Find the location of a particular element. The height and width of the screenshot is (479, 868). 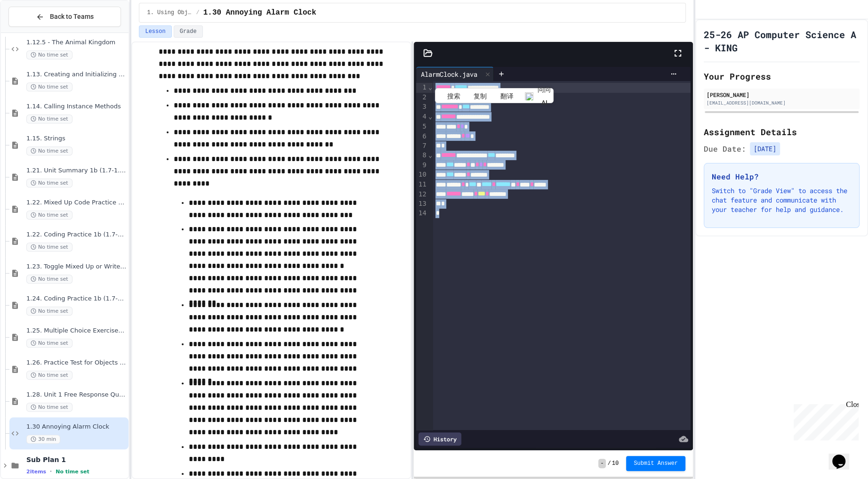

h3: Need Help? is located at coordinates (782, 176).